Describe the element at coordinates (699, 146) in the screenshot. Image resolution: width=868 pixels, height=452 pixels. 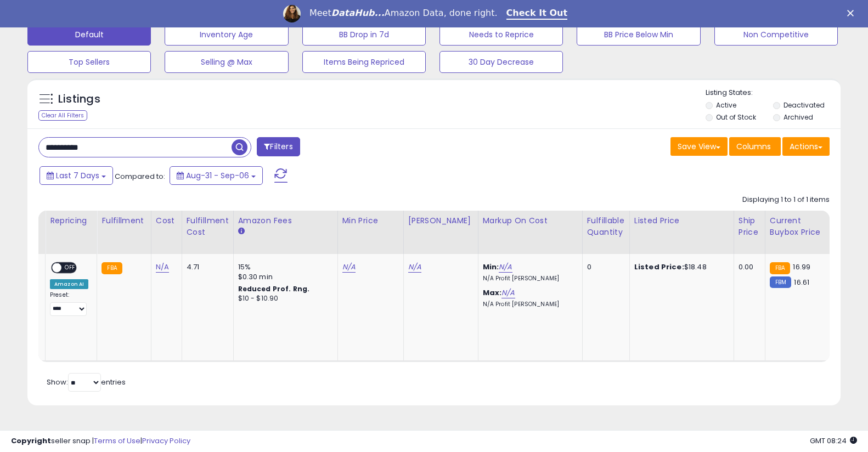
I see `button: Save View` at that location.